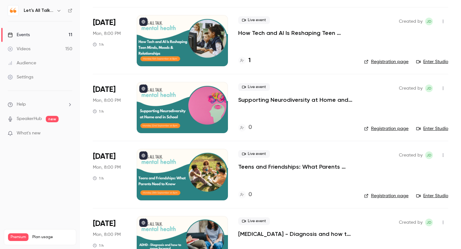 The image size is (461, 249). What do you see at coordinates (109, 108) in the screenshot?
I see `div: Sep 22 Mon, 8:00 PM (Europe/London)` at bounding box center [109, 108].